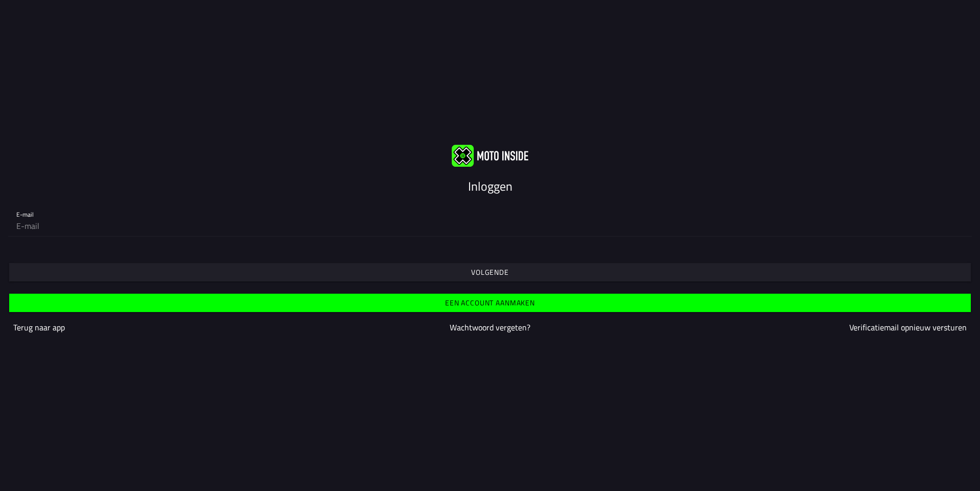 This screenshot has width=980, height=491. Describe the element at coordinates (908, 328) in the screenshot. I see `a: Verificatiemail opnieuw versturen` at that location.